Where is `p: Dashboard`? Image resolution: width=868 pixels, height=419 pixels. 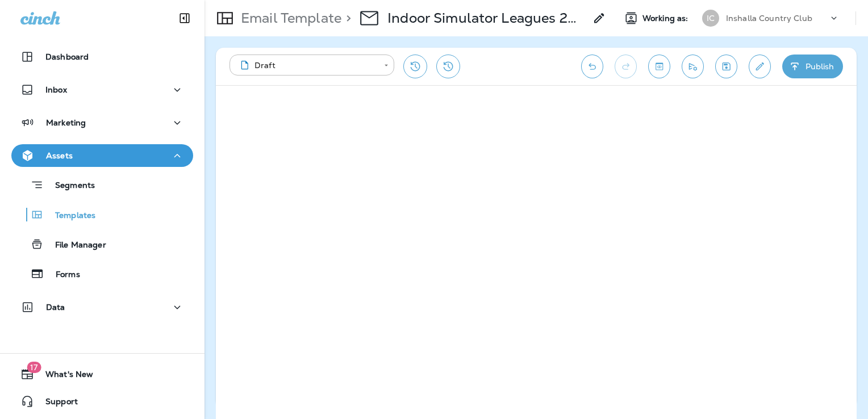 p: Dashboard is located at coordinates (67, 56).